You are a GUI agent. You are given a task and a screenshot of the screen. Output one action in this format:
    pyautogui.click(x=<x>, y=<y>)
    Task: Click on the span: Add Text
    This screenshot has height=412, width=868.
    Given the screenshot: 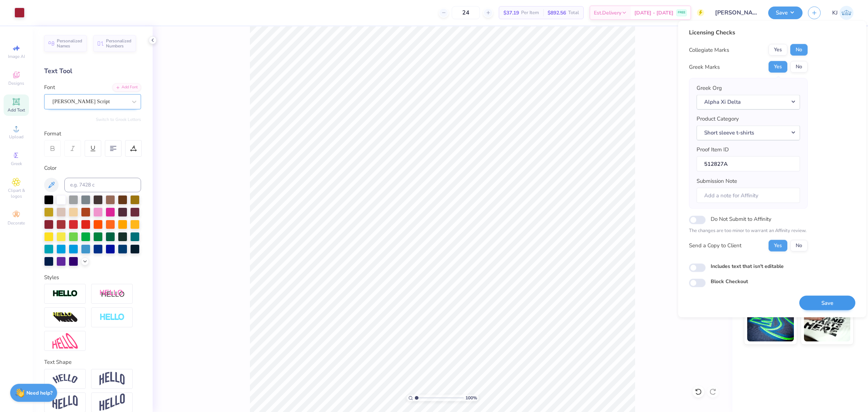 What is the action you would take?
    pyautogui.click(x=16, y=110)
    